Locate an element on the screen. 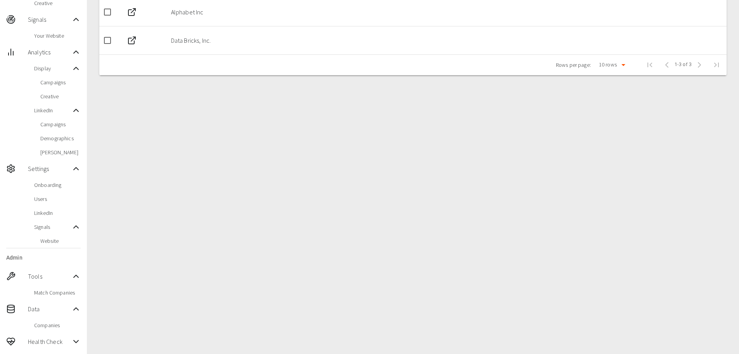  span: Settings is located at coordinates (50, 168).